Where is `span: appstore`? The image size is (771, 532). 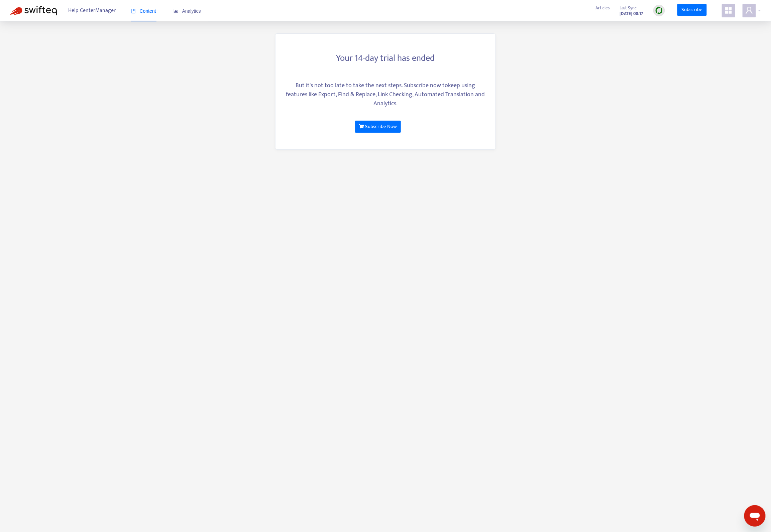 span: appstore is located at coordinates (729, 10).